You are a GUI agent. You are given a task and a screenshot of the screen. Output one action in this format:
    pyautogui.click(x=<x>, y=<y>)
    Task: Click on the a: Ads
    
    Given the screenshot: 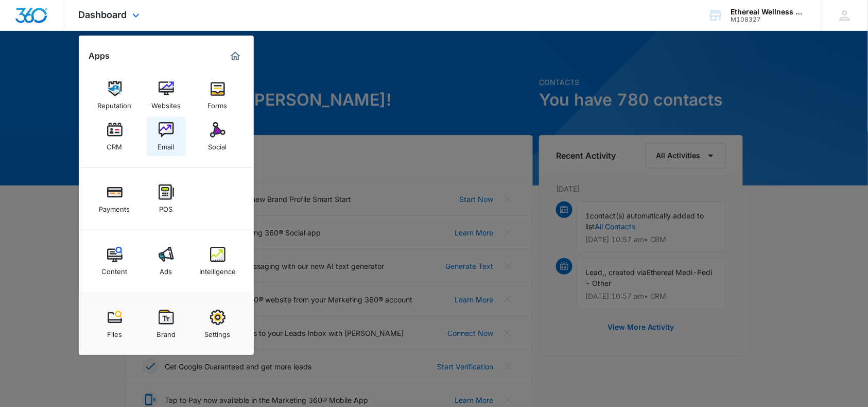 What is the action you would take?
    pyautogui.click(x=166, y=261)
    